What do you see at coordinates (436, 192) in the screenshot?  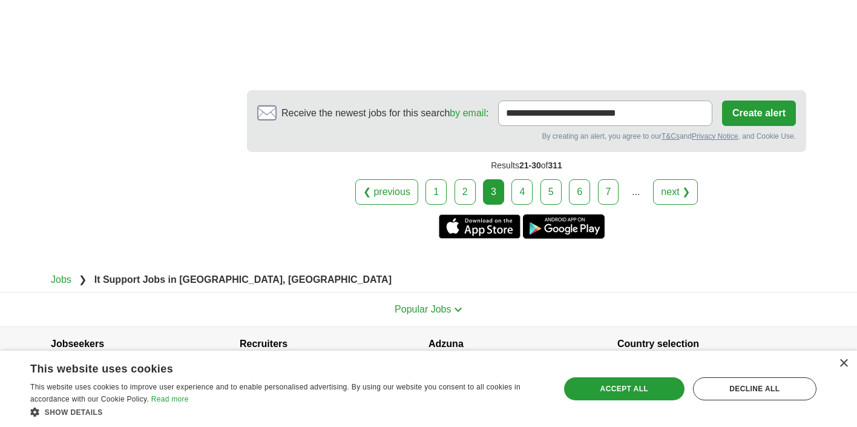 I see `a: 1` at bounding box center [436, 192].